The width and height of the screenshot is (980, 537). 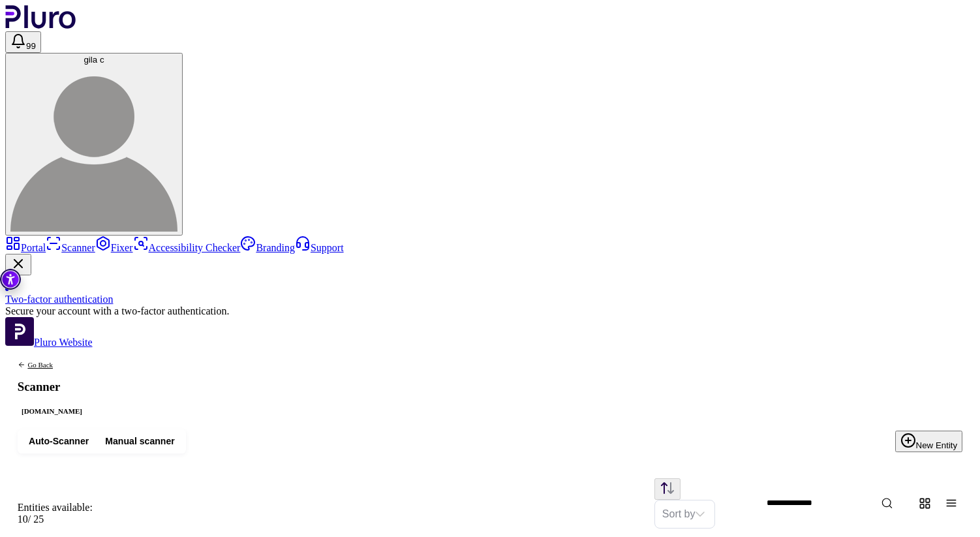 What do you see at coordinates (490, 311) in the screenshot?
I see `div: Secure your account with a two-factor authentication.` at bounding box center [490, 311].